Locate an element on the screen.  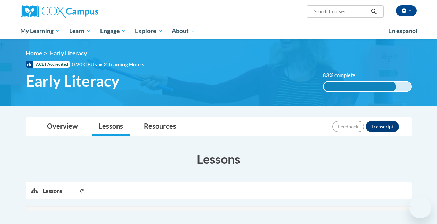
a: Home is located at coordinates (34, 53).